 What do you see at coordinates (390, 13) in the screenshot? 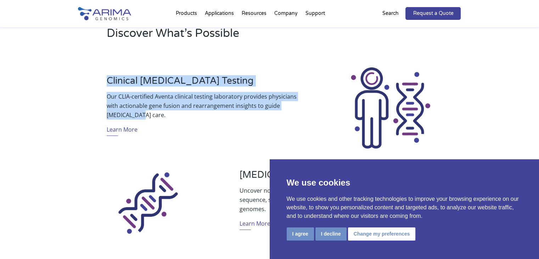
I see `p: Search` at bounding box center [390, 13].